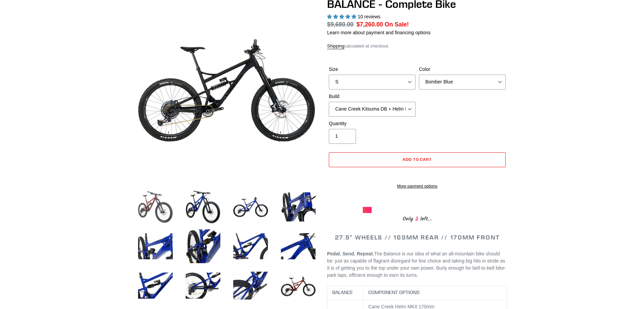  What do you see at coordinates (417, 159) in the screenshot?
I see `span: Add to cart` at bounding box center [417, 159].